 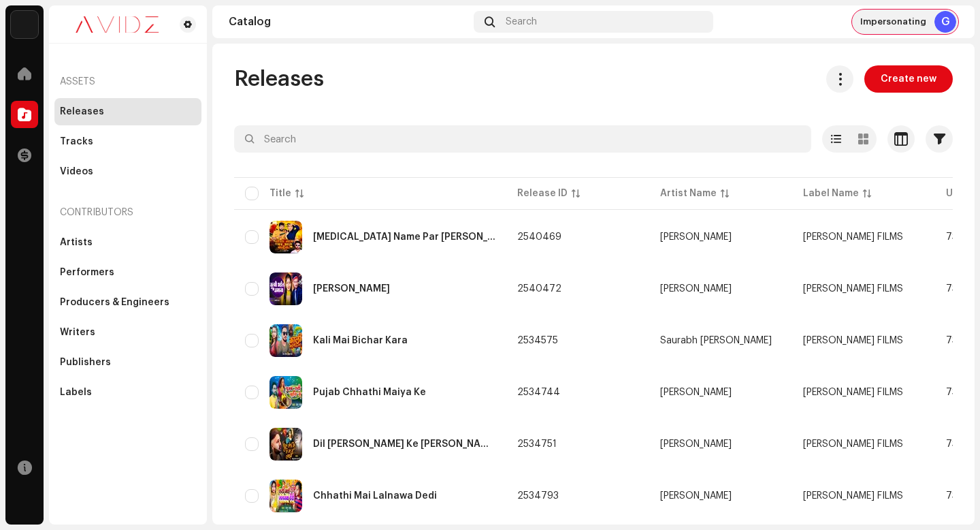 What do you see at coordinates (128, 81) in the screenshot?
I see `div: Assets` at bounding box center [128, 81].